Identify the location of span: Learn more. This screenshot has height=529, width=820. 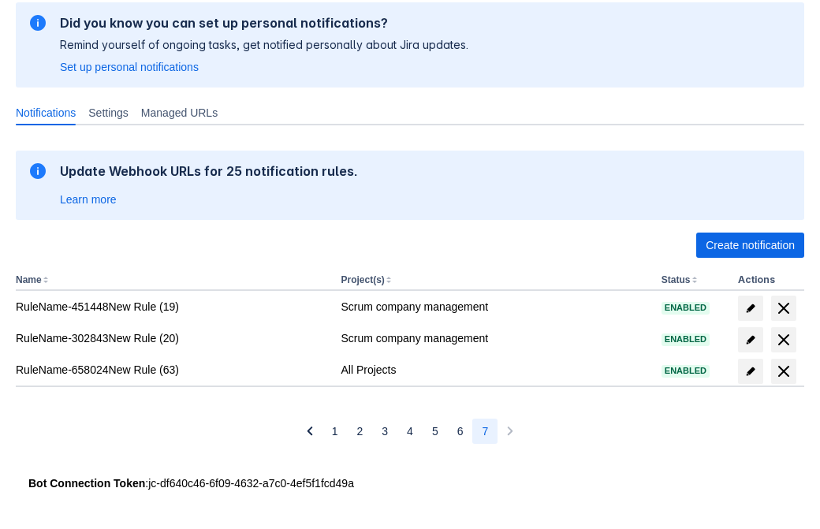
(88, 200).